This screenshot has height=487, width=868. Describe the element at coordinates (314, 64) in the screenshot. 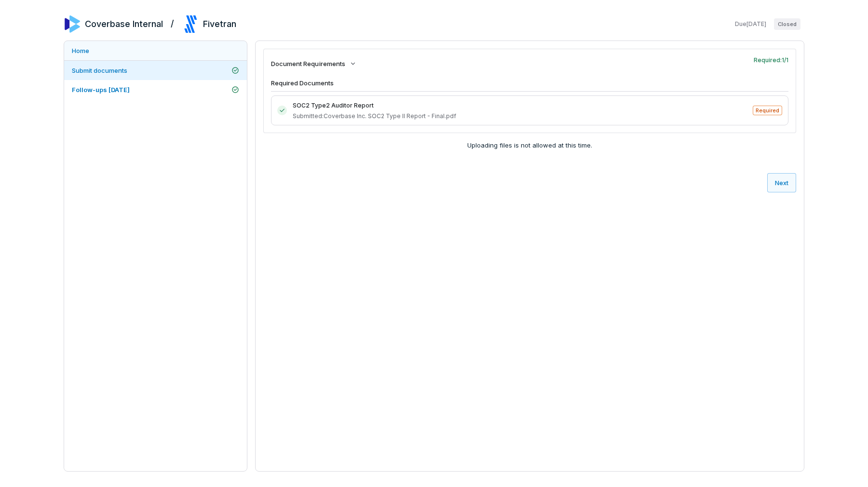

I see `button: Document Requirements` at that location.